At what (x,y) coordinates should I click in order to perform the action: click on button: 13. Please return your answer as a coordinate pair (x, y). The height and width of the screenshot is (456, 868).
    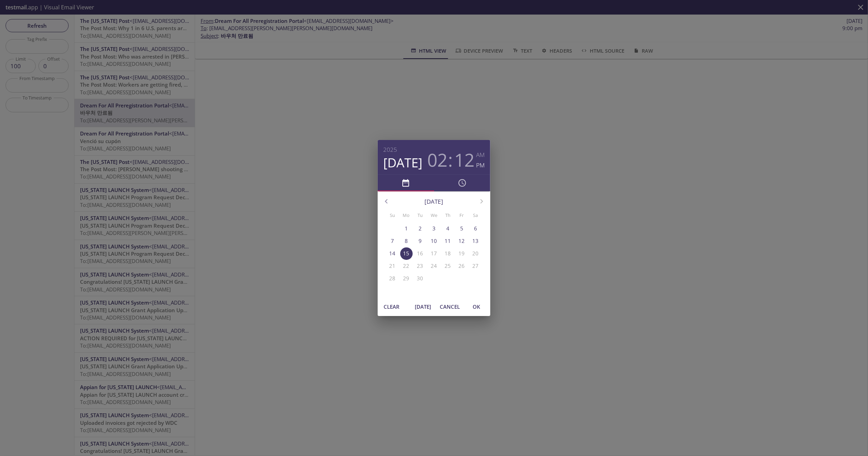
    Looking at the image, I should click on (476, 241).